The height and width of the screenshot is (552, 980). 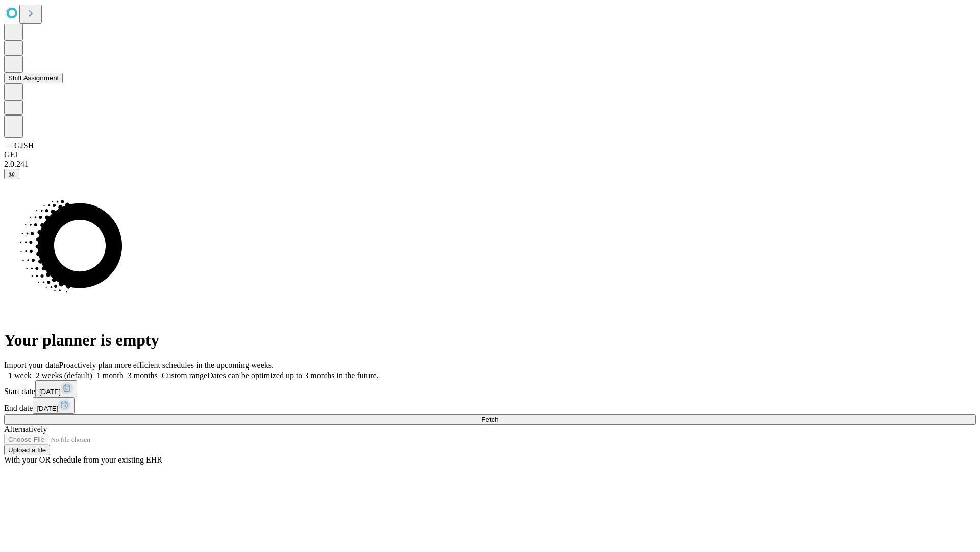 I want to click on span: Custom range, so click(x=184, y=375).